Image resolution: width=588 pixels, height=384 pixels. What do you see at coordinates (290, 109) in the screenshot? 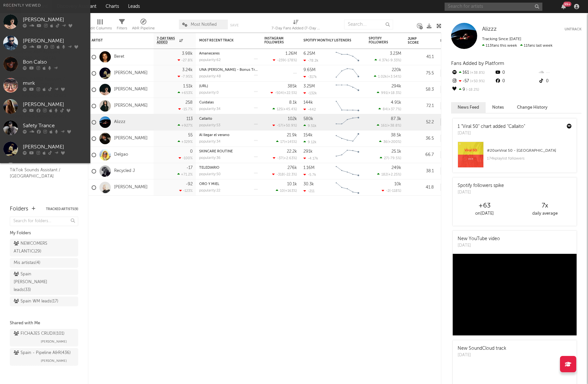
I see `span: +45.4 %` at bounding box center [290, 109].